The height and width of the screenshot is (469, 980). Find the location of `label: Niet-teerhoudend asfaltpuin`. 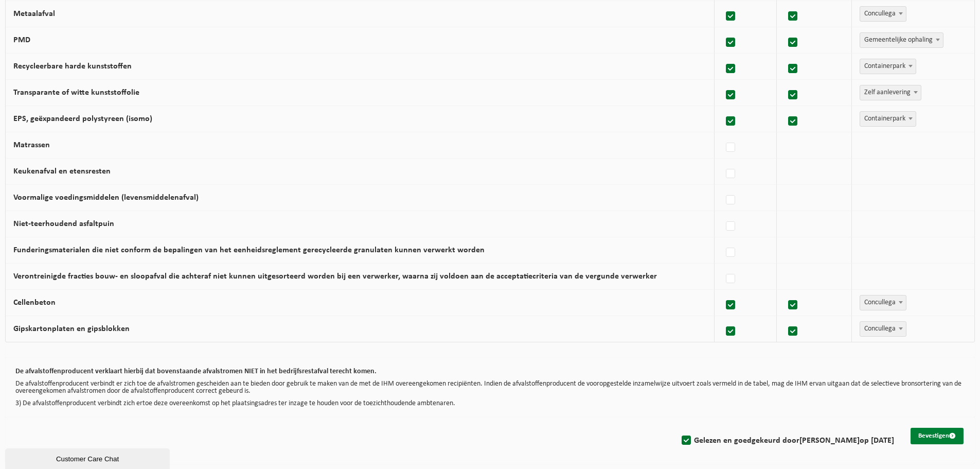

label: Niet-teerhoudend asfaltpuin is located at coordinates (64, 224).